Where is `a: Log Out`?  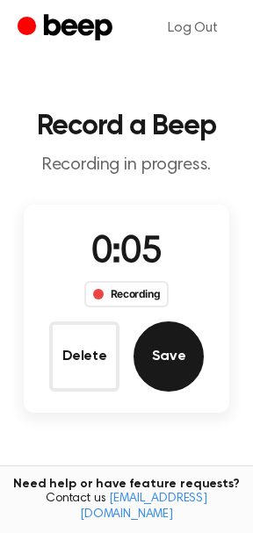 a: Log Out is located at coordinates (192, 28).